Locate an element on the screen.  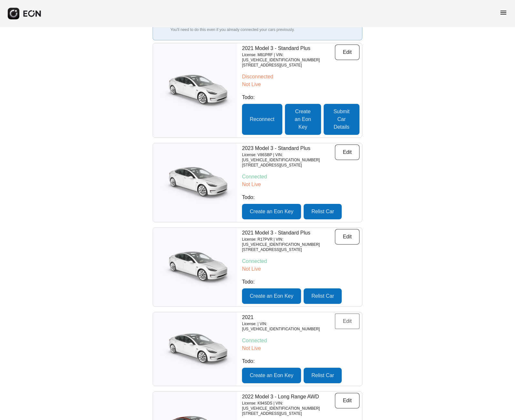
button: Submit Car Details is located at coordinates (341, 119).